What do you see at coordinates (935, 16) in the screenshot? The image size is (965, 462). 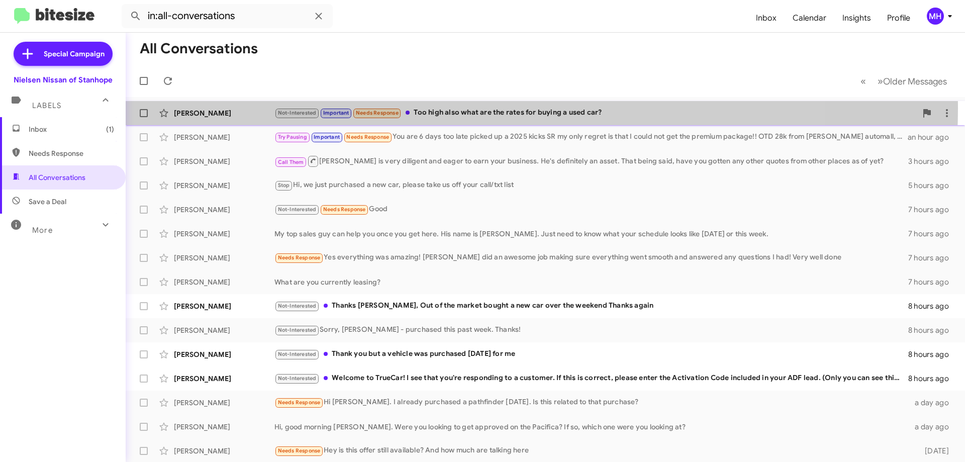 I see `div: MH` at bounding box center [935, 16].